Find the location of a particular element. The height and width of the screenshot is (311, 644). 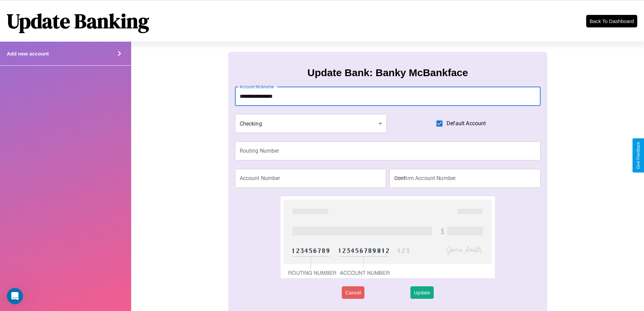

span: Default Account is located at coordinates (466, 124).